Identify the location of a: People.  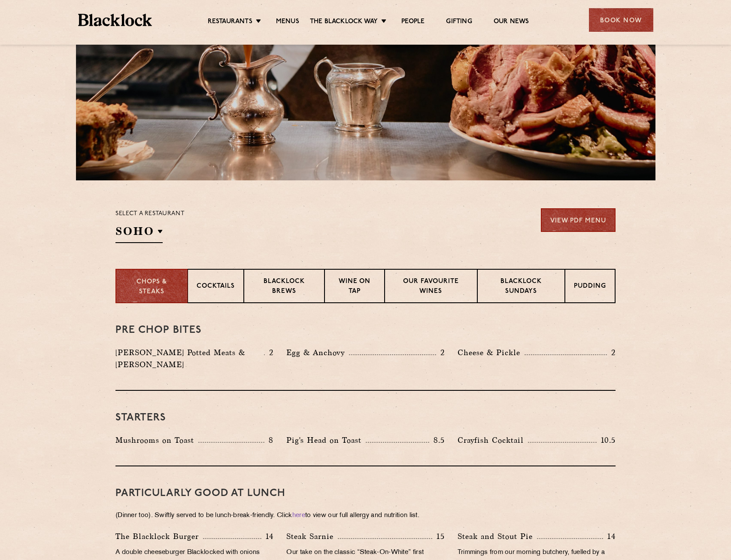
(413, 22).